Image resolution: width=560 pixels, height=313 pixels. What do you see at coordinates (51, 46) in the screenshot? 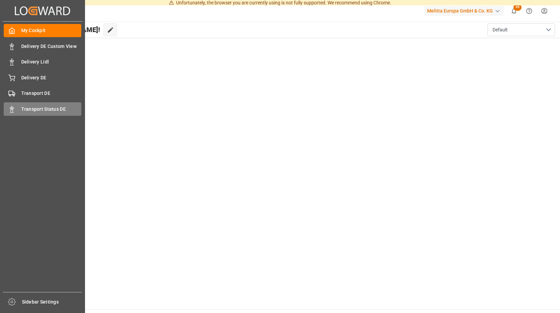
I see `span: Delivery DE Custom View` at bounding box center [51, 46].